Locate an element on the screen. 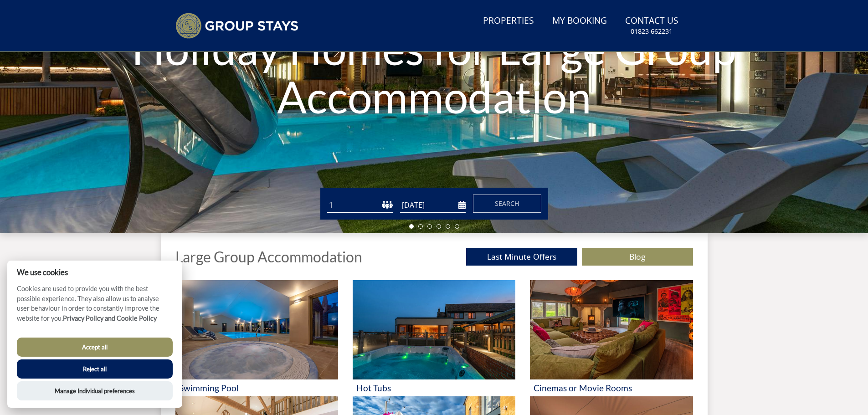 The height and width of the screenshot is (415, 868). a: Privacy Policy and Cookie Policy is located at coordinates (110, 318).